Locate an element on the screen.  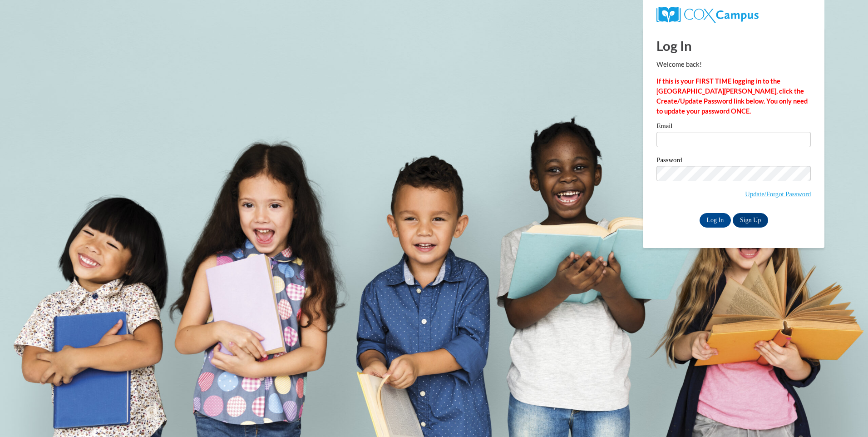
p: Welcome back! is located at coordinates (734, 64).